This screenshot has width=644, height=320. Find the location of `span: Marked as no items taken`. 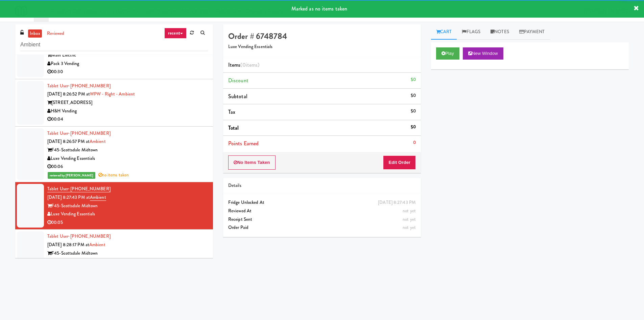

span: Marked as no items taken is located at coordinates (319, 9).